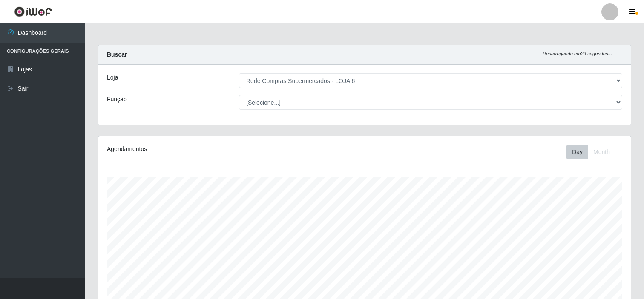 The height and width of the screenshot is (299, 644). I want to click on div: Agendamentos, so click(210, 149).